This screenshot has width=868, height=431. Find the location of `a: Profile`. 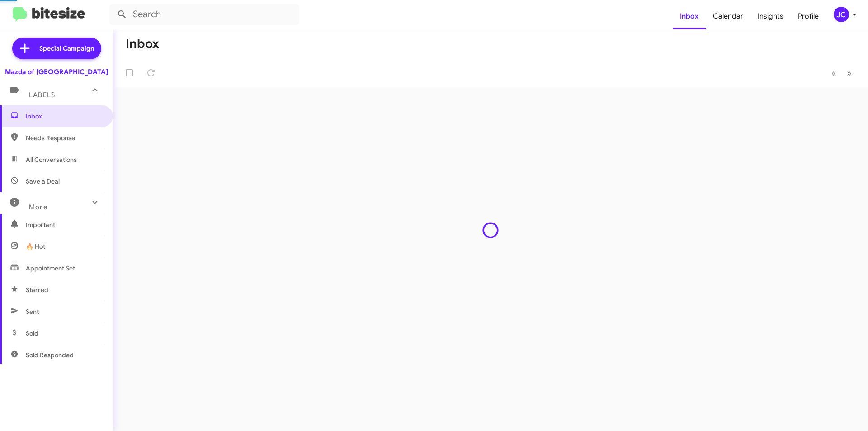

a: Profile is located at coordinates (808, 16).